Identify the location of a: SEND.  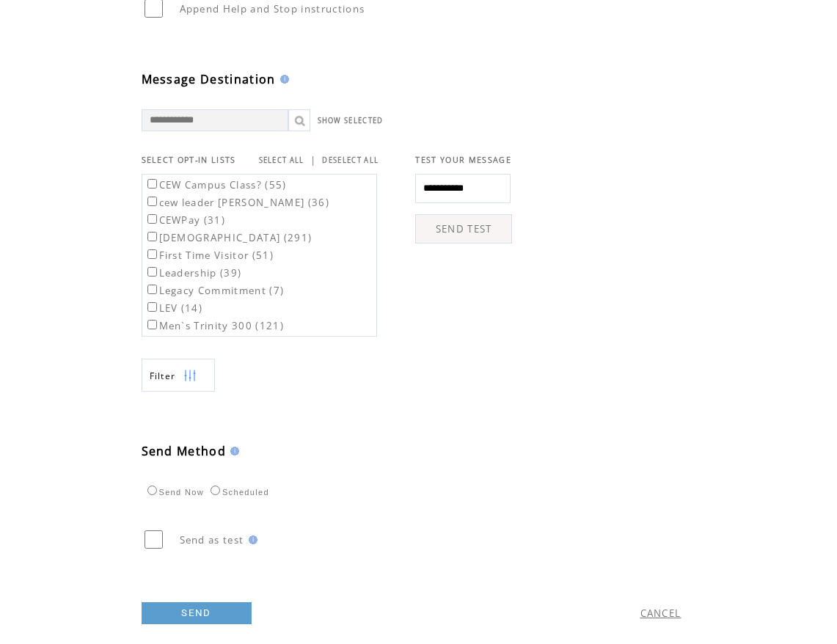
(196, 613).